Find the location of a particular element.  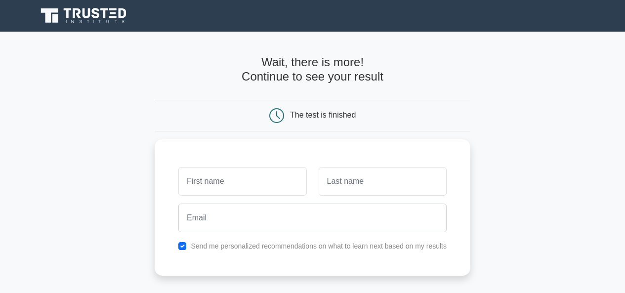

input: First name is located at coordinates (242, 181).